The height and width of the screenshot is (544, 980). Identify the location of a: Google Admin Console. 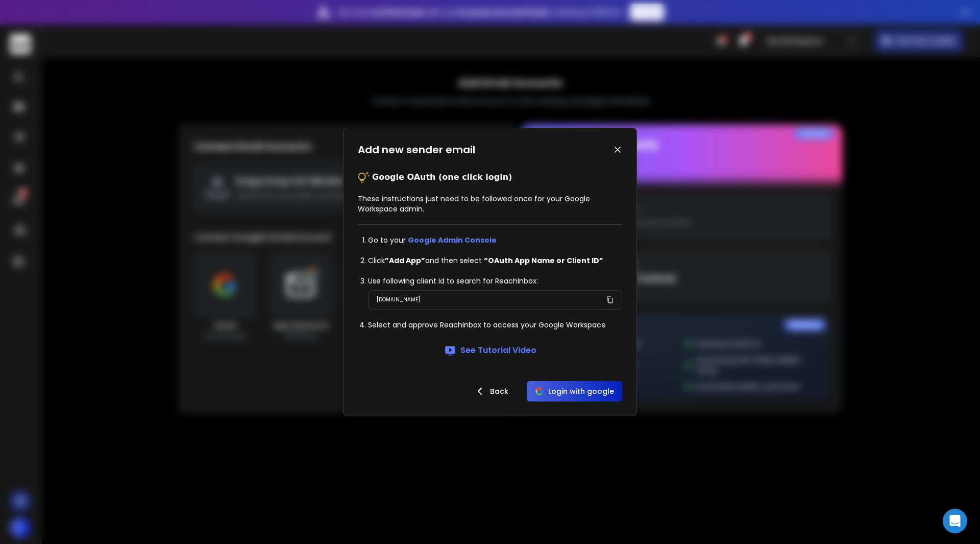
(452, 240).